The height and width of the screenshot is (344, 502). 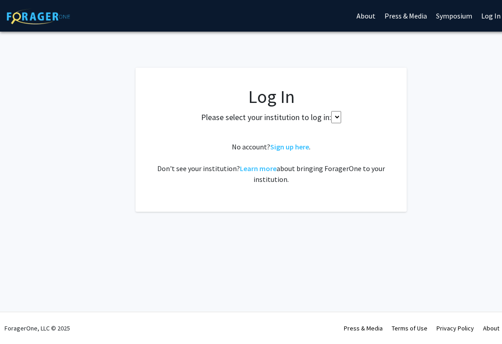 I want to click on a: Sign up here, so click(x=289, y=147).